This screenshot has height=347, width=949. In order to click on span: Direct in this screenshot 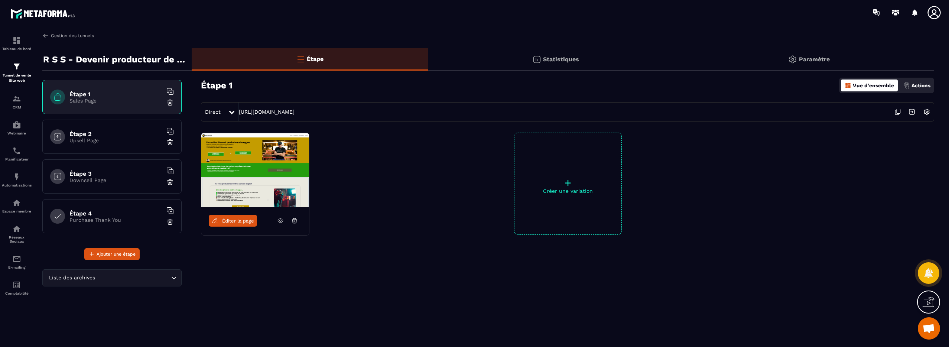, I will do `click(213, 112)`.